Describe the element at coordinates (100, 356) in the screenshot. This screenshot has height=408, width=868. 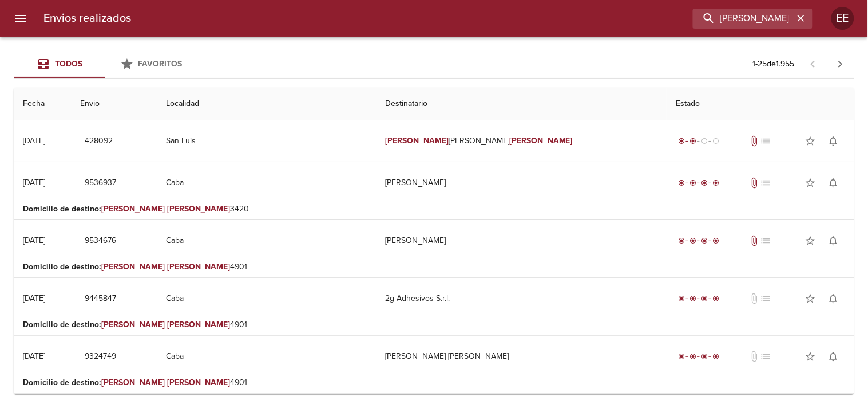
I see `button: 9324749` at that location.